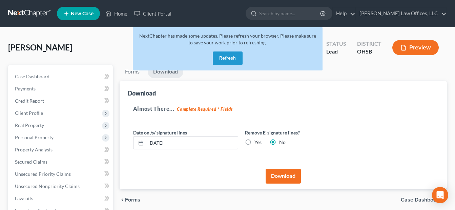 The width and height of the screenshot is (455, 210). What do you see at coordinates (283, 109) in the screenshot?
I see `h5: Almost There...` at bounding box center [283, 109].